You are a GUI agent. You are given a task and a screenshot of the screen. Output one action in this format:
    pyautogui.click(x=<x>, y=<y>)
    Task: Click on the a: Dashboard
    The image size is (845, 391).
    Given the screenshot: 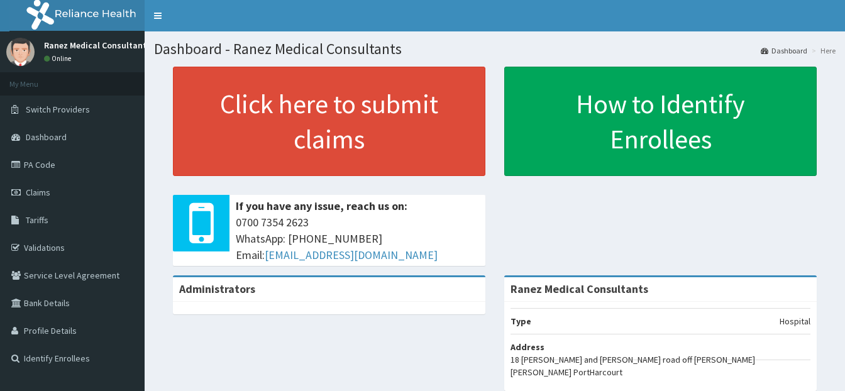 What is the action you would take?
    pyautogui.click(x=784, y=50)
    